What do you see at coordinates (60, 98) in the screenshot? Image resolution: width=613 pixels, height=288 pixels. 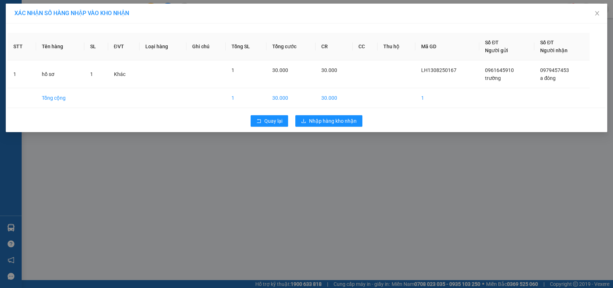 I see `td: Tổng cộng` at bounding box center [60, 98].